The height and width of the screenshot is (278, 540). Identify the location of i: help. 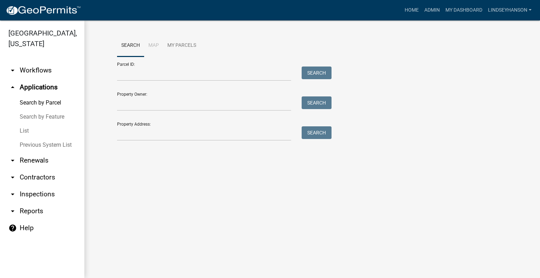
(13, 228).